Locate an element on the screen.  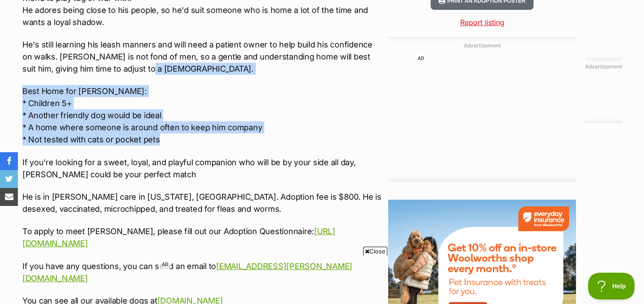
p: If you have any questions, you can send an email to is located at coordinates (203, 272).